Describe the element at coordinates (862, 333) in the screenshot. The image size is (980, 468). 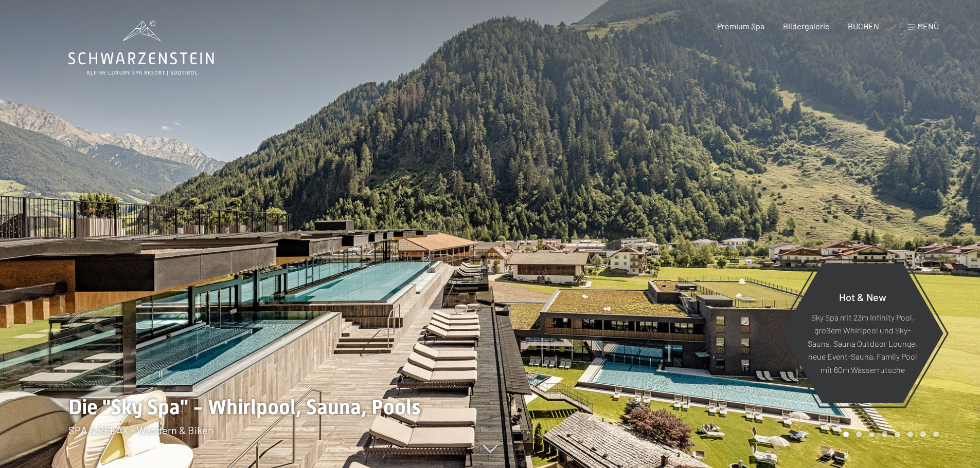
I see `a: Hot & New Sky Spa mit 23m Infinity Pool, großem Whirlpool und Sky-Sauna, Sauna Outdoor Lounge, ne...` at that location.